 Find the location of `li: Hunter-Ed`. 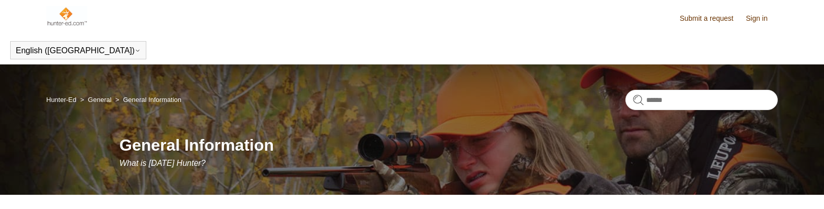

li: Hunter-Ed is located at coordinates (62, 100).